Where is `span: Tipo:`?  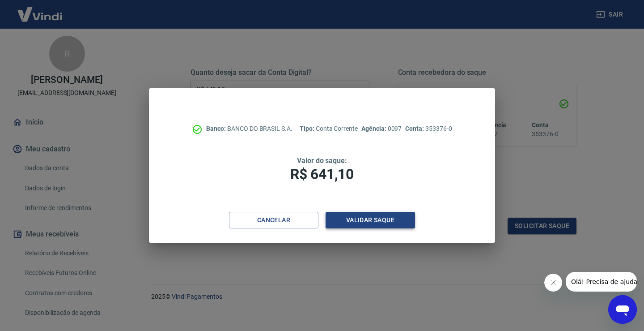
span: Tipo: is located at coordinates (308, 128).